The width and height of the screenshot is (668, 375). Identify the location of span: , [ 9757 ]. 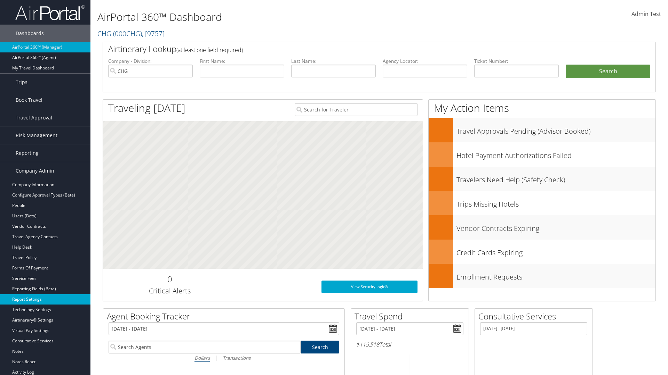
(153, 33).